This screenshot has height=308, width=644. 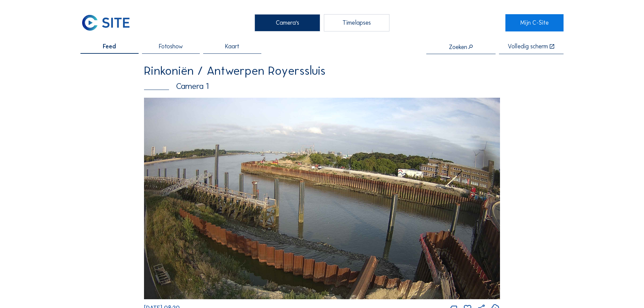 What do you see at coordinates (106, 22) in the screenshot?
I see `img: C-SITE Logo` at bounding box center [106, 22].